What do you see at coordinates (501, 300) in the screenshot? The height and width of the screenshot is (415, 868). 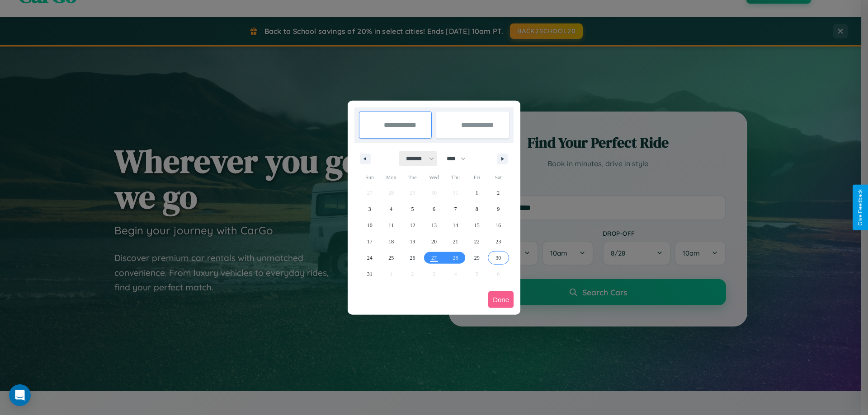 I see `button: Done` at bounding box center [501, 300].